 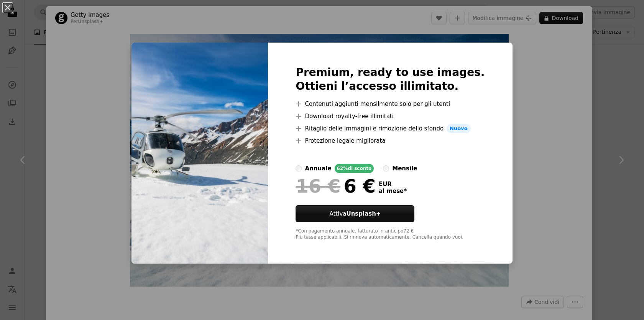 What do you see at coordinates (390, 104) in the screenshot?
I see `li: Contenuti aggiunti mensilmente solo per gli utenti` at bounding box center [390, 104].